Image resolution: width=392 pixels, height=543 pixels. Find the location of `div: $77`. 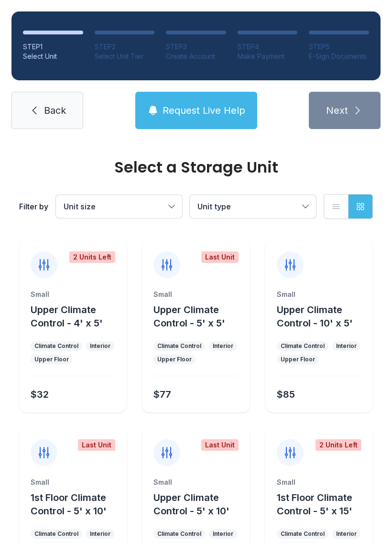

div: $77 is located at coordinates (162, 394).